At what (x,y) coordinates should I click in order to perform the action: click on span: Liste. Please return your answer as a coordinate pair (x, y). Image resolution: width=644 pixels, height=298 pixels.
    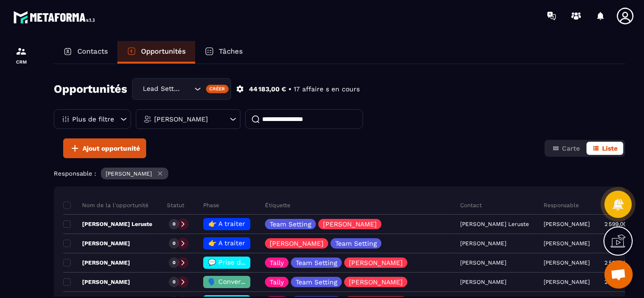
    Looking at the image, I should click on (610, 148).